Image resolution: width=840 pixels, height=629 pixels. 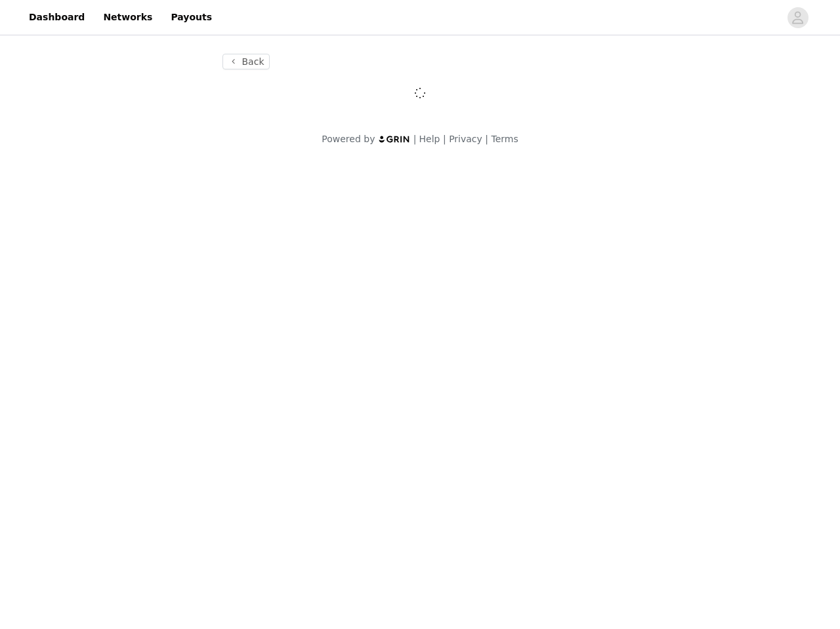 What do you see at coordinates (128, 17) in the screenshot?
I see `a: Networks` at bounding box center [128, 17].